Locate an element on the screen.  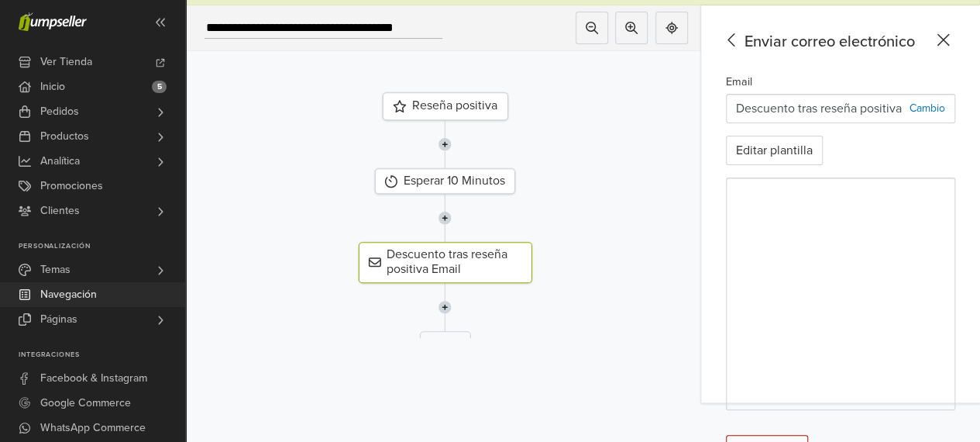
p: Descuento tras reseña positiva is located at coordinates (819, 109).